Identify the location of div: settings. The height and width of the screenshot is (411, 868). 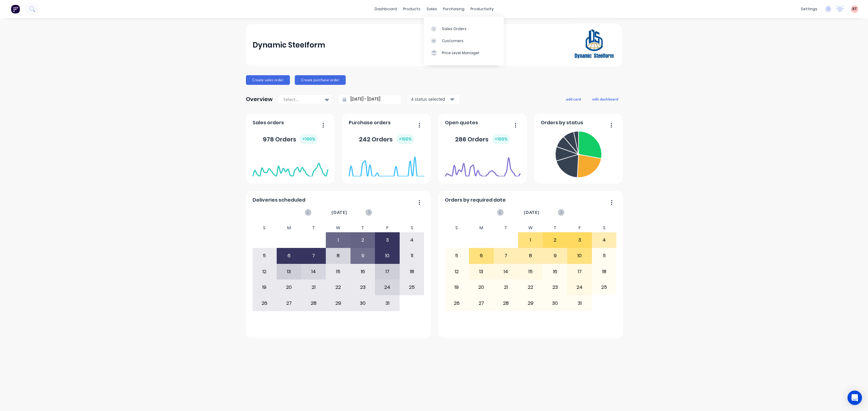
(809, 9).